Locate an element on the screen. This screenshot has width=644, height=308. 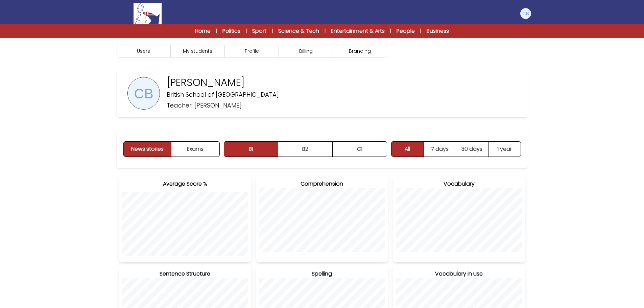
h3: Vocabulary in use is located at coordinates (459, 274).